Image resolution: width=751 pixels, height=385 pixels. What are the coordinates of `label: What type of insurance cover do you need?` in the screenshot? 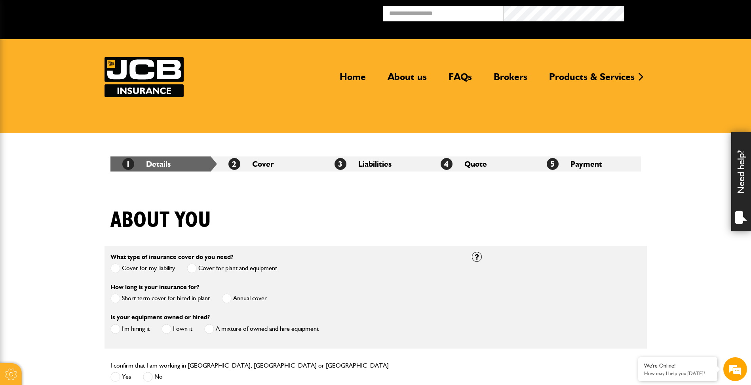 It's located at (172, 257).